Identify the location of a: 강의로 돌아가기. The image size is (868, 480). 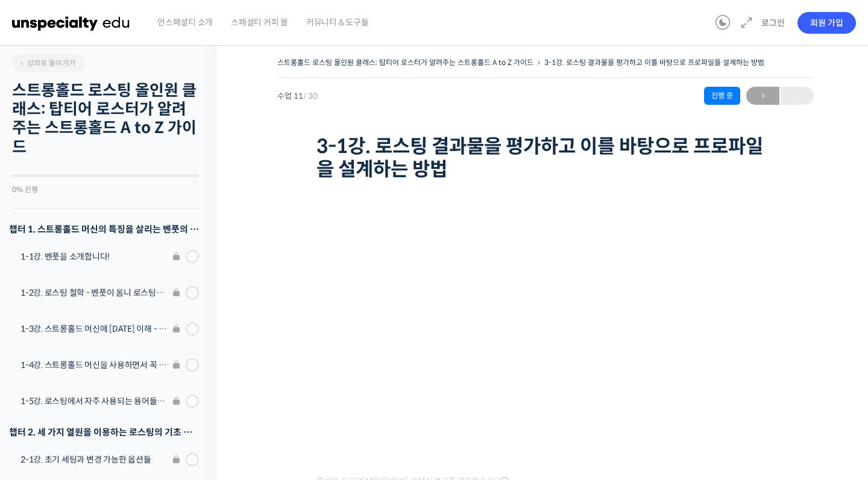
(48, 63).